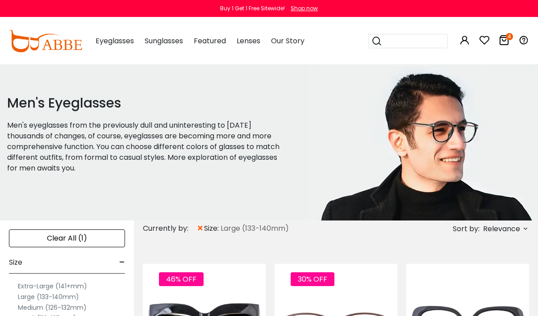 The height and width of the screenshot is (316, 538). What do you see at coordinates (115, 41) in the screenshot?
I see `span: Eyeglasses` at bounding box center [115, 41].